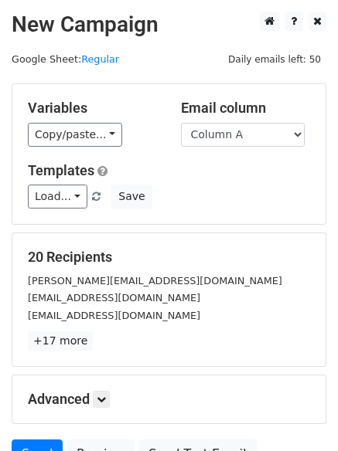  What do you see at coordinates (274, 59) in the screenshot?
I see `a: Daily emails left: 50` at bounding box center [274, 59].